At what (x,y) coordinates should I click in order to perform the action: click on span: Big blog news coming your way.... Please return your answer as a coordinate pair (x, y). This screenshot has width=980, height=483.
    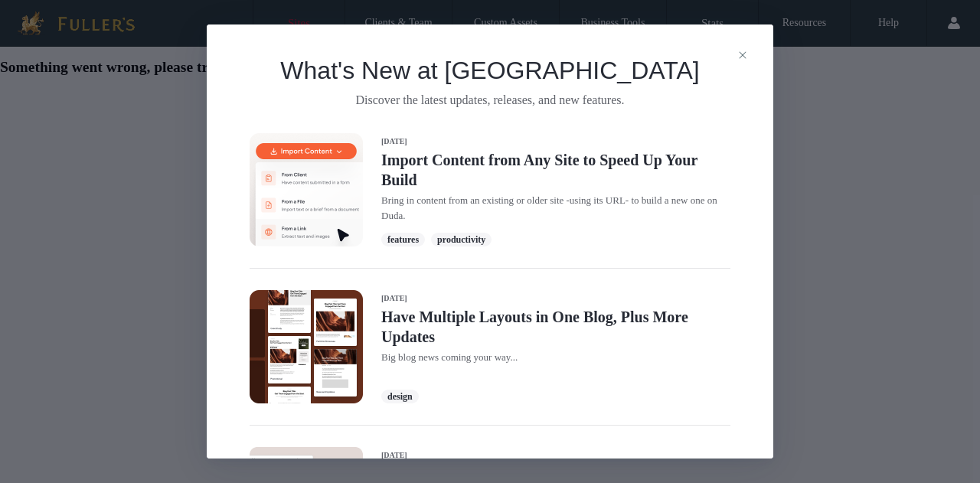
    Looking at the image, I should click on (556, 358).